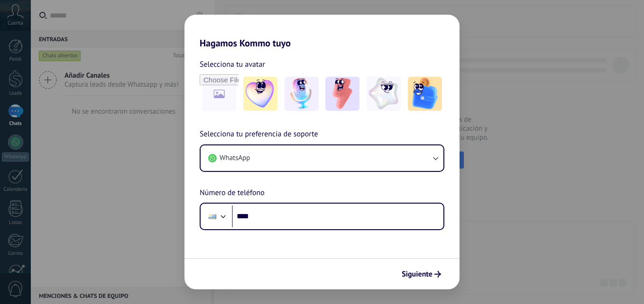 This screenshot has height=304, width=644. I want to click on span: Siguiente, so click(416, 274).